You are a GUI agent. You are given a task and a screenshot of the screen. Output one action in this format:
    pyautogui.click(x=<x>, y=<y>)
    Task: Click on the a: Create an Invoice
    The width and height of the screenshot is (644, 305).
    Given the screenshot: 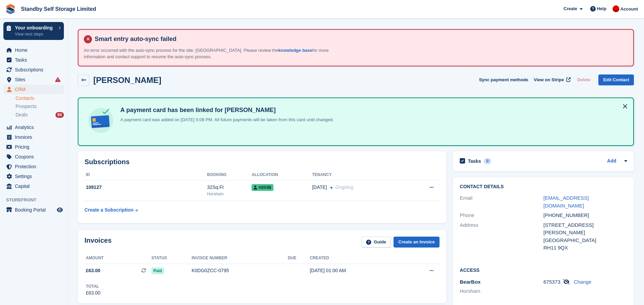 What is the action you would take?
    pyautogui.click(x=416, y=242)
    